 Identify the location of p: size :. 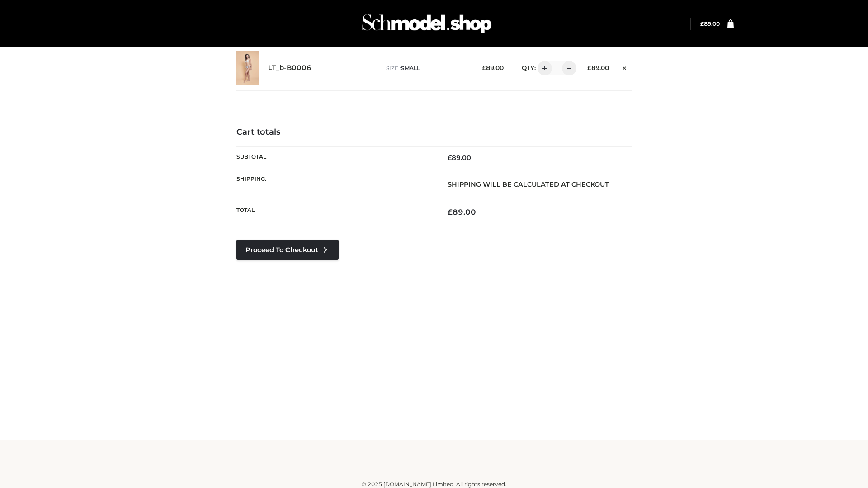
(426, 68).